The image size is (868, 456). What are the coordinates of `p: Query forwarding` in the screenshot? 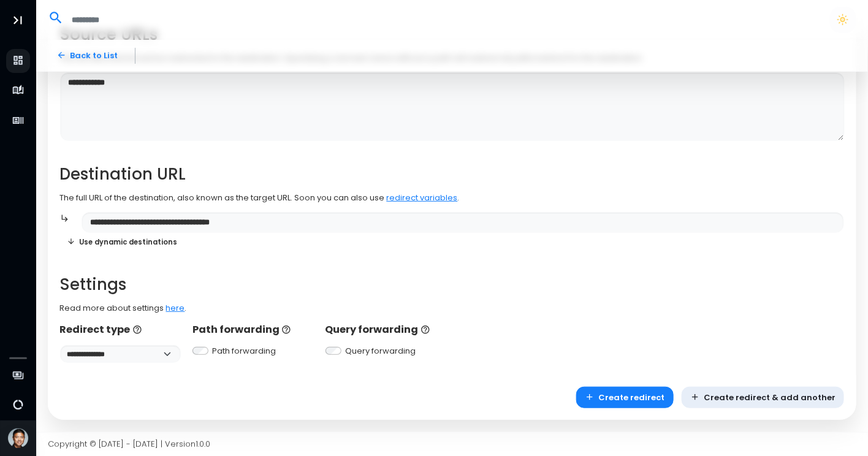 It's located at (385, 330).